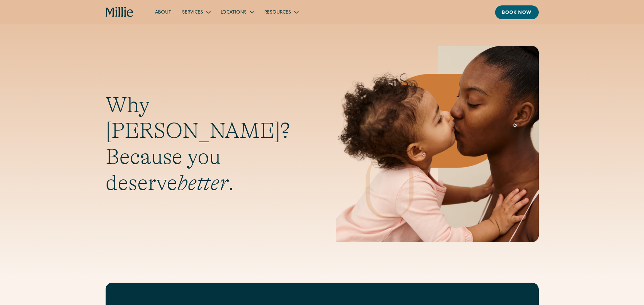 This screenshot has width=644, height=305. Describe the element at coordinates (119, 12) in the screenshot. I see `a: home` at that location.